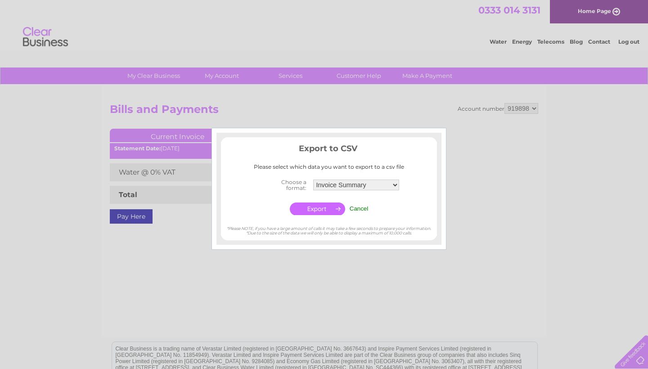 The width and height of the screenshot is (648, 369). I want to click on h3: Export to CSV, so click(329, 150).